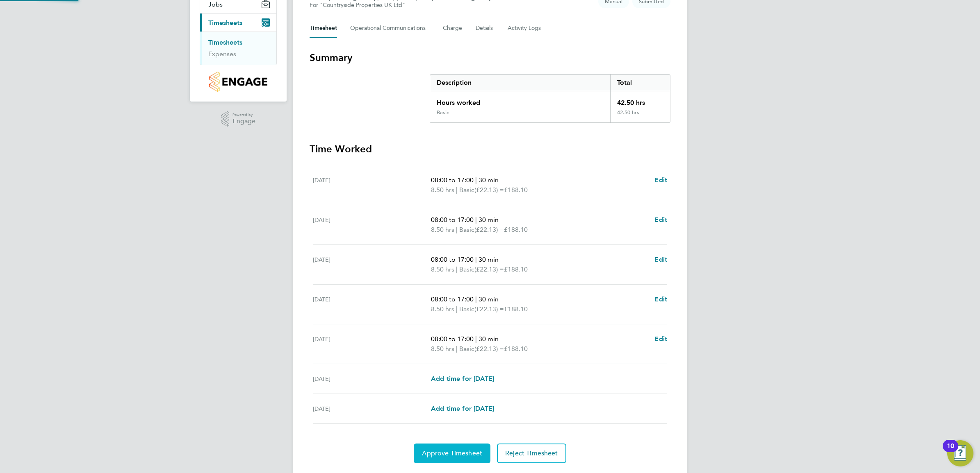 The width and height of the screenshot is (980, 473). I want to click on div: 10, so click(950, 451).